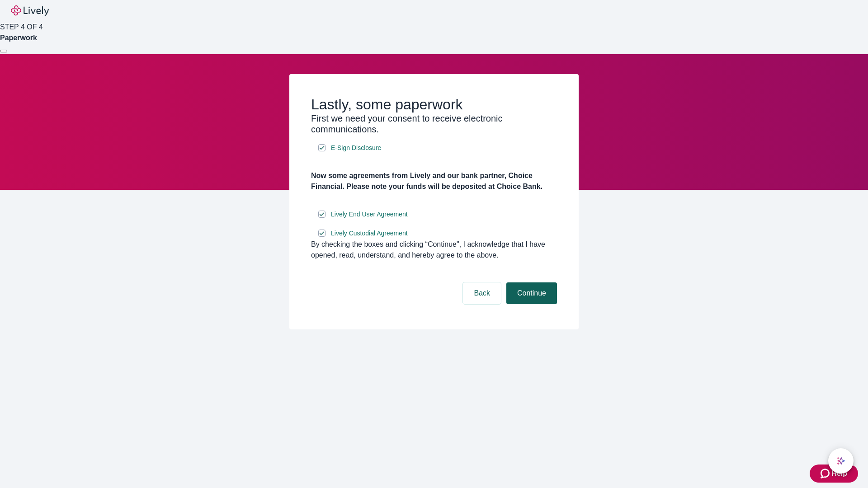 The width and height of the screenshot is (868, 488). Describe the element at coordinates (834, 474) in the screenshot. I see `button: Zendesk support iconHelp` at that location.